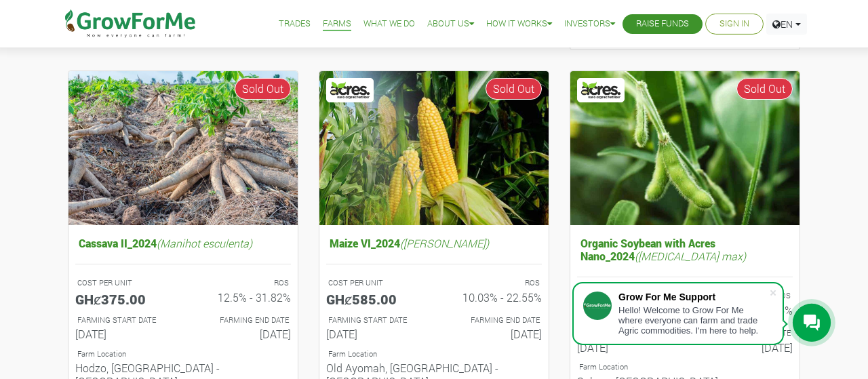 This screenshot has width=868, height=379. What do you see at coordinates (694, 320) in the screenshot?
I see `div: Hello! Welcome to Grow For Me where everyone can farm and trade Agric commodities. I'm here to help.` at bounding box center [694, 320].